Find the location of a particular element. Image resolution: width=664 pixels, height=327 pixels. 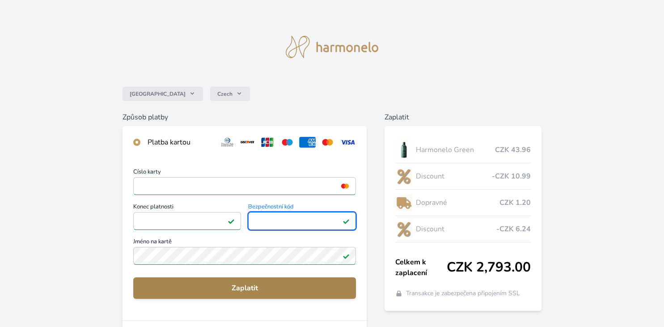

img: mc is located at coordinates (345, 186).